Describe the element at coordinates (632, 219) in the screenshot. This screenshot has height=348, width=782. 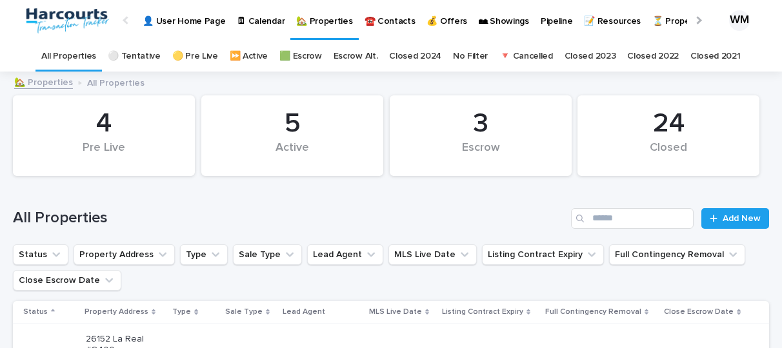
I see `div: Search` at that location.